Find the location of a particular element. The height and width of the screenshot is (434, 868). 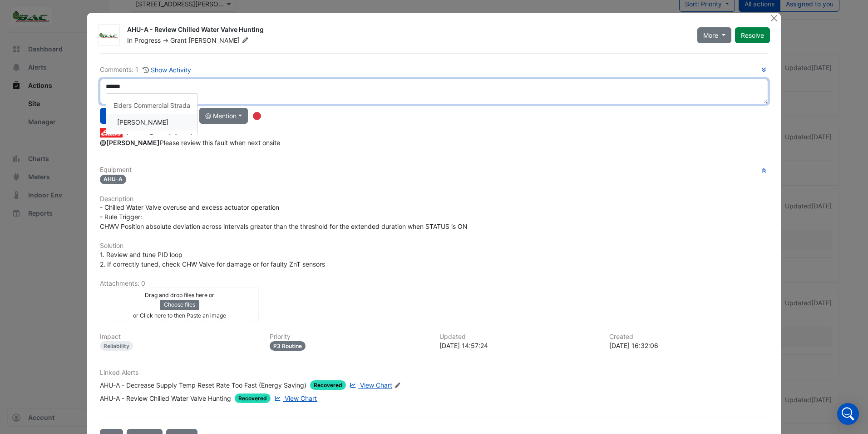

div: Craig Connell is located at coordinates (151, 122).